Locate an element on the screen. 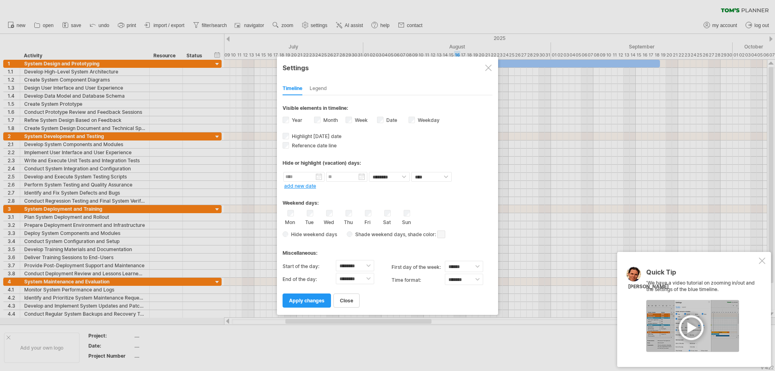 This screenshot has width=775, height=371. label: Sun is located at coordinates (406, 221).